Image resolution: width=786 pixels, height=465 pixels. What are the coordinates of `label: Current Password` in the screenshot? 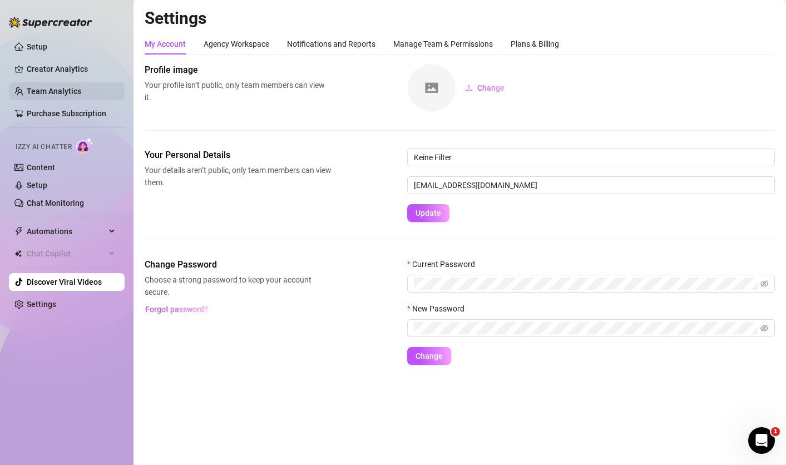 It's located at (444, 264).